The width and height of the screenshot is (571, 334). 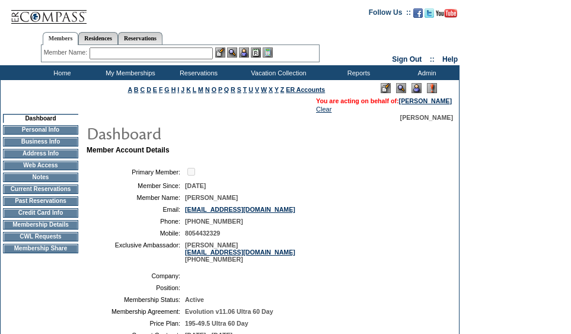 What do you see at coordinates (202, 233) in the screenshot?
I see `span: 8054432329` at bounding box center [202, 233].